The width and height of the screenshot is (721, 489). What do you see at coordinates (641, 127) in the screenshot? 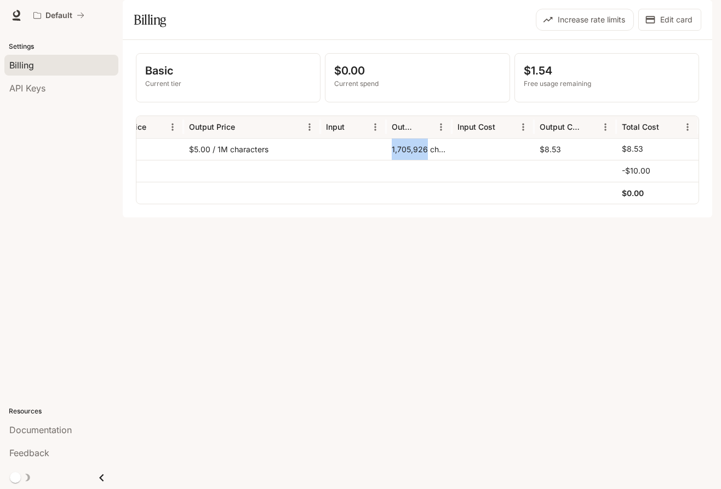
I see `div: Total Cost` at bounding box center [641, 127].